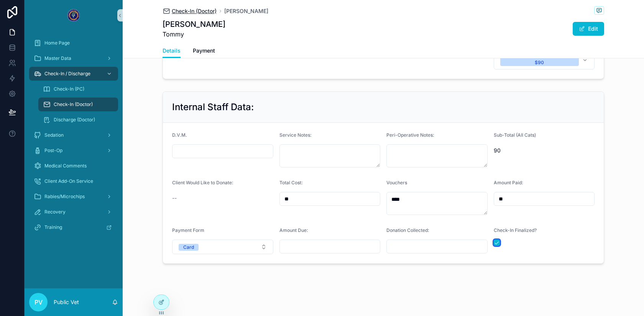  Describe the element at coordinates (291, 182) in the screenshot. I see `span: Total Cost:` at that location.